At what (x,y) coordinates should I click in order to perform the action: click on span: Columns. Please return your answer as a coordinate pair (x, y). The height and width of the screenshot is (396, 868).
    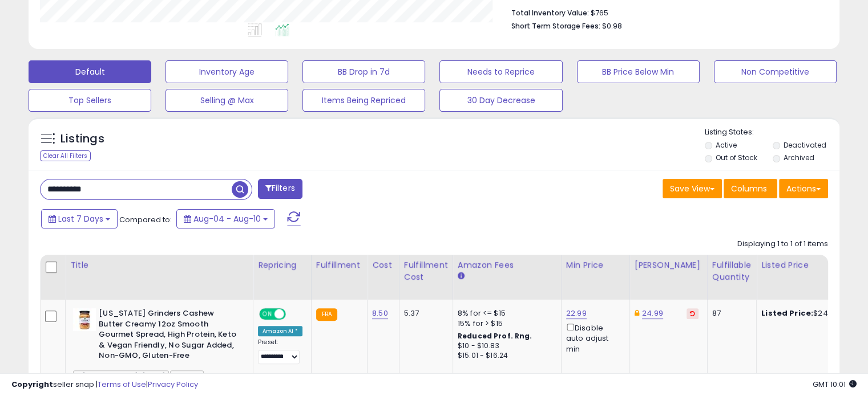
    Looking at the image, I should click on (748, 189).